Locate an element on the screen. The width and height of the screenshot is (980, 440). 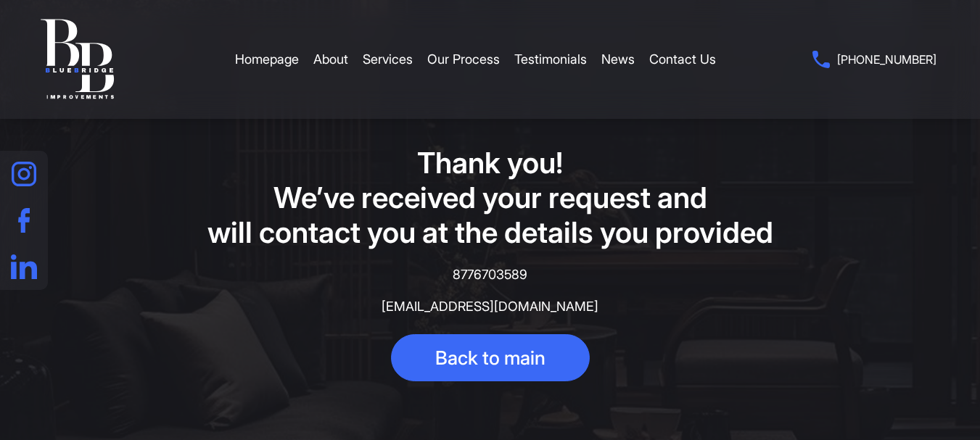
a: Our Process is located at coordinates (464, 59).